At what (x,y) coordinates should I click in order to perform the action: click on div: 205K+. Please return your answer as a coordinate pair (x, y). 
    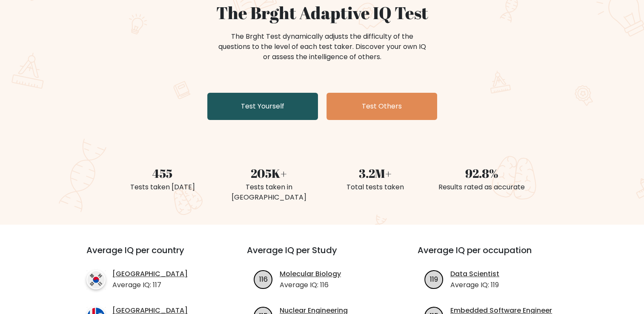
    Looking at the image, I should click on (269, 173).